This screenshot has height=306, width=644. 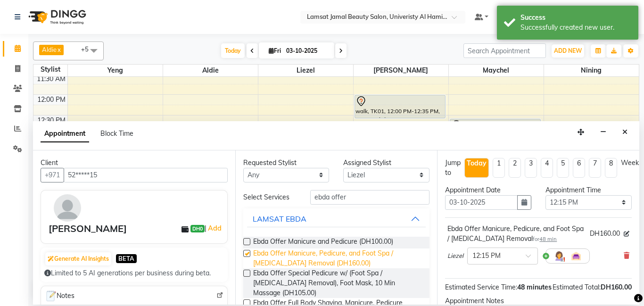 What do you see at coordinates (559, 256) in the screenshot?
I see `img: Hairdresser.png` at bounding box center [559, 256].